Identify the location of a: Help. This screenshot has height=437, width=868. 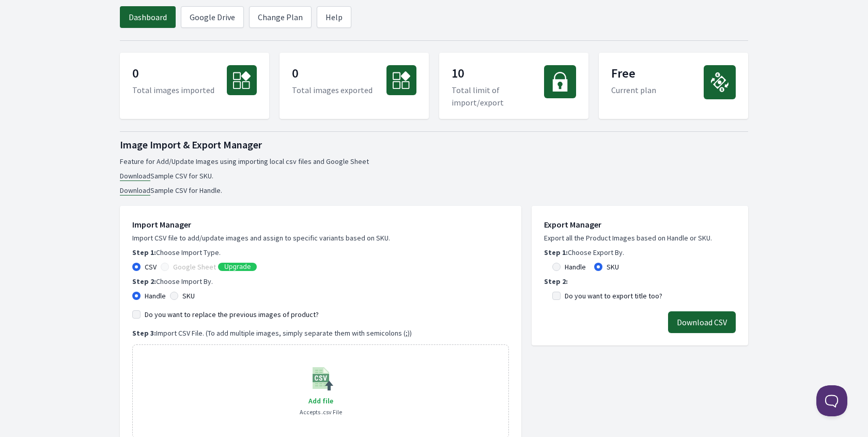
(334, 17).